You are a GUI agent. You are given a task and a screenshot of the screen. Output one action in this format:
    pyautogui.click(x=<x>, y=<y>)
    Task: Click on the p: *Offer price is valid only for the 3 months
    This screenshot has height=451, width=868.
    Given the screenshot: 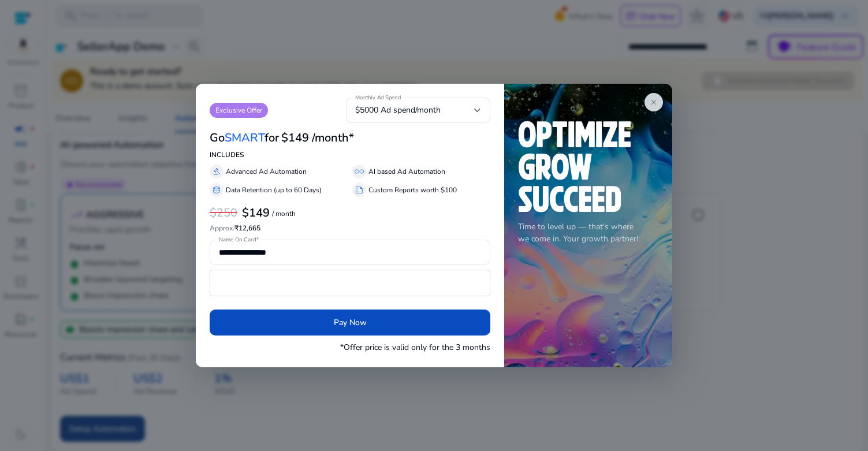 What is the action you would take?
    pyautogui.click(x=415, y=347)
    